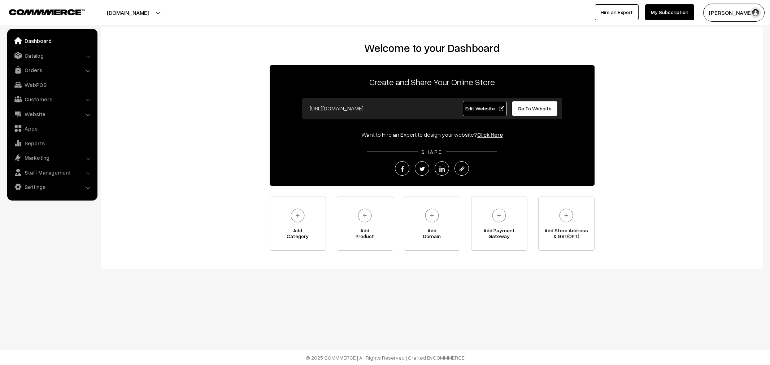 This screenshot has height=365, width=770. I want to click on a: Catalog, so click(52, 56).